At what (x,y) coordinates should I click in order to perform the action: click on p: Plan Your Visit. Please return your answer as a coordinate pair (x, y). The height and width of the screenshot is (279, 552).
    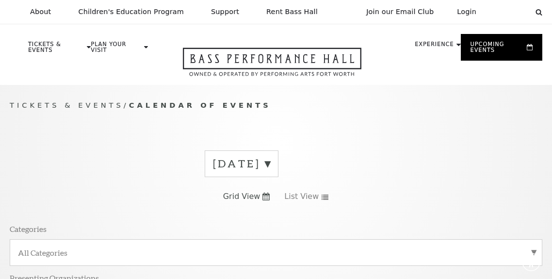
    Looking at the image, I should click on (116, 50).